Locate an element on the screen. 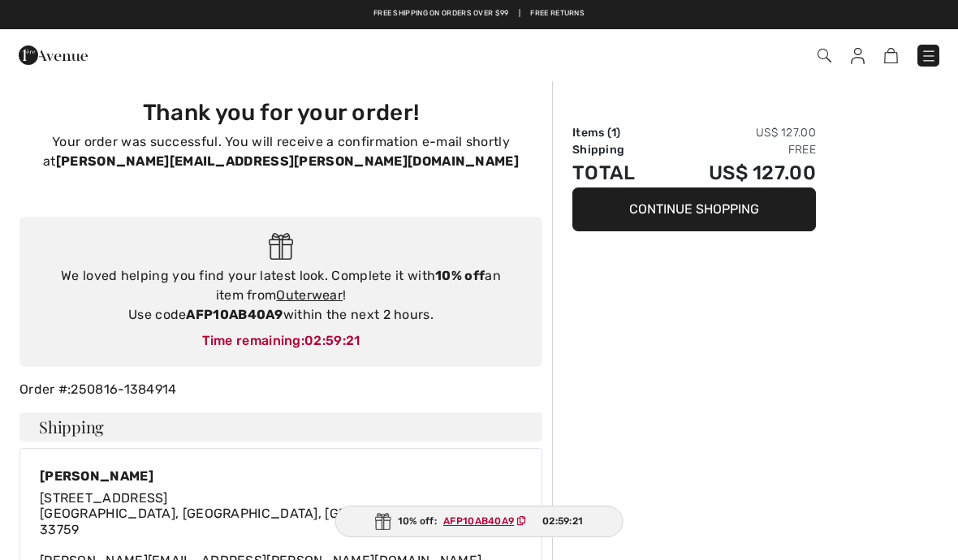 This screenshot has height=560, width=958. a: 1ère Avenue is located at coordinates (53, 54).